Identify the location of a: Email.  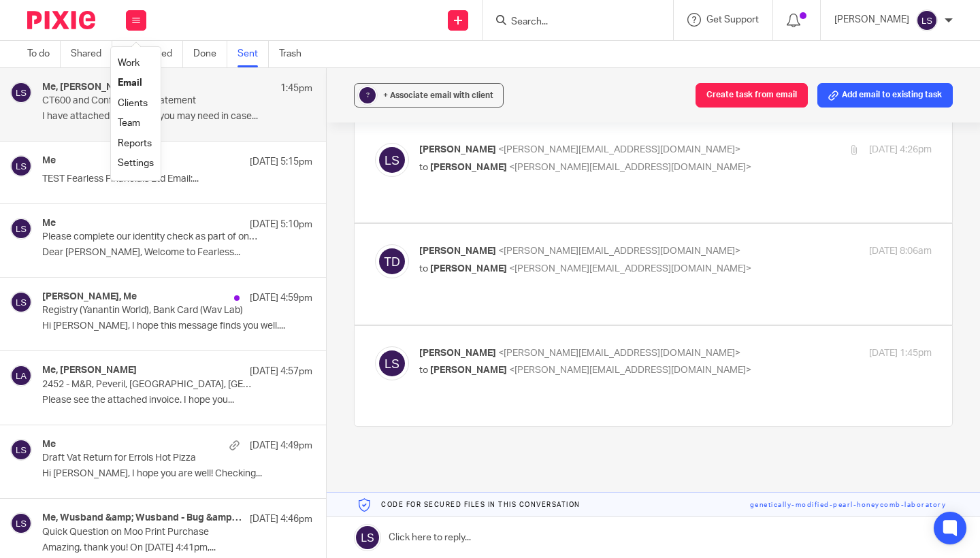
(130, 83).